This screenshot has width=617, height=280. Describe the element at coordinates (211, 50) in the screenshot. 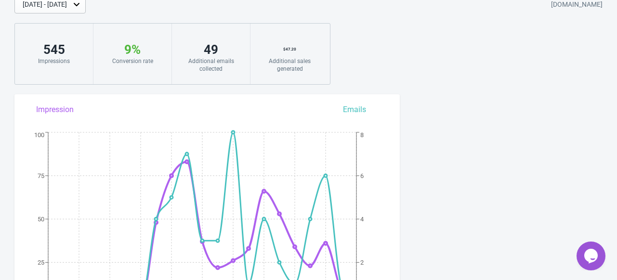

I see `div: 49` at that location.